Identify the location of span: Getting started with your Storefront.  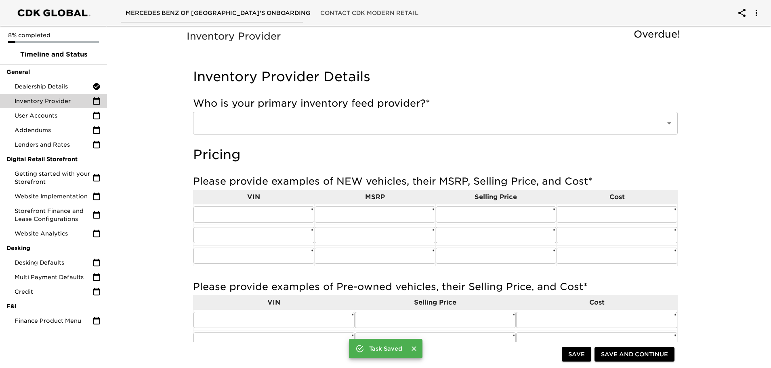
(53, 178).